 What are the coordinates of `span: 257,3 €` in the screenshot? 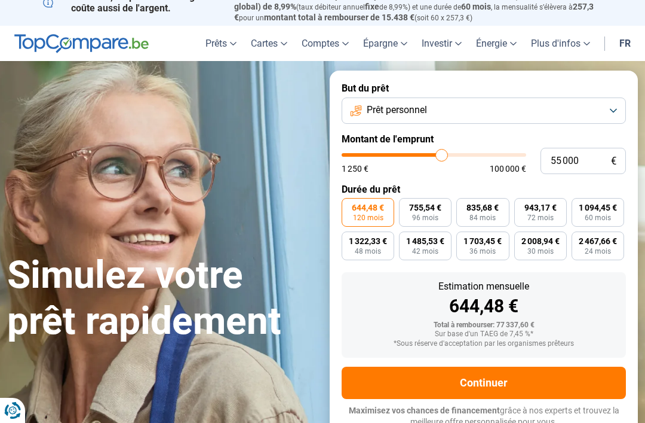 It's located at (414, 12).